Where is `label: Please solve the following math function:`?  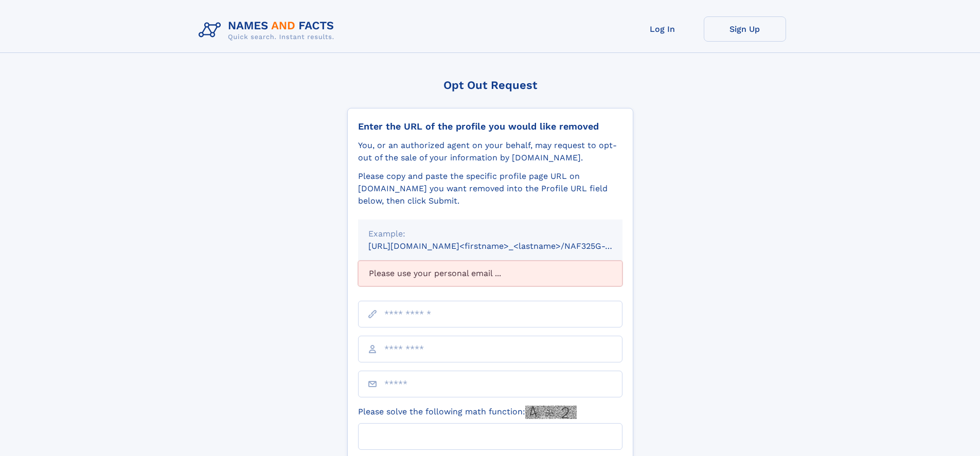
label: Please solve the following math function: is located at coordinates (467, 413).